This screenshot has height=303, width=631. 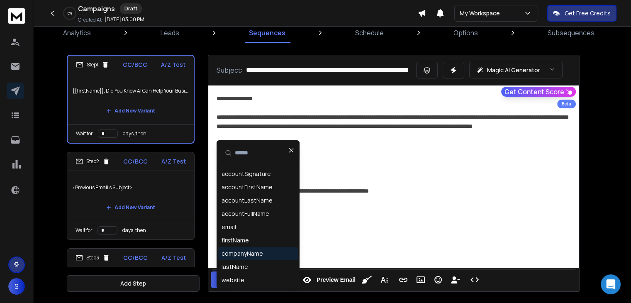 I want to click on div: firstName, so click(x=235, y=240).